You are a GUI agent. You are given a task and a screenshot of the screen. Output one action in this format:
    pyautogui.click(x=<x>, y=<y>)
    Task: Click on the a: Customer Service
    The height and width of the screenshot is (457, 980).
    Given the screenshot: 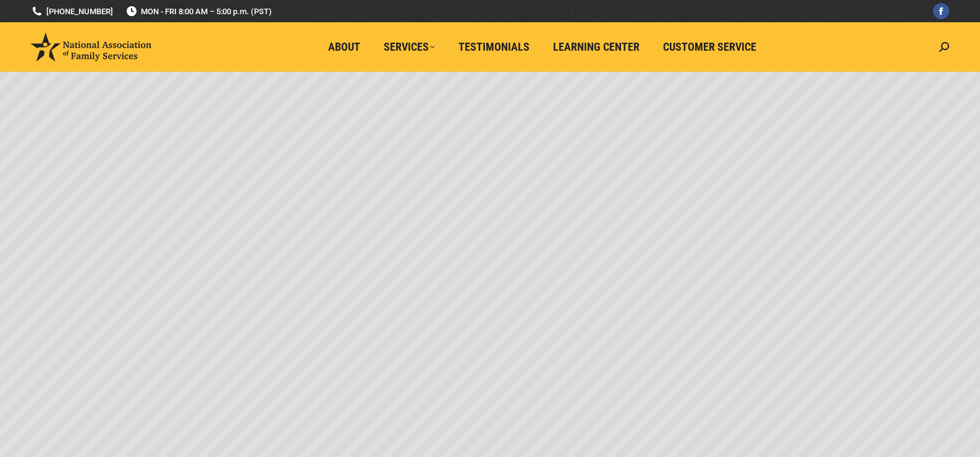 What is the action you would take?
    pyautogui.click(x=710, y=47)
    